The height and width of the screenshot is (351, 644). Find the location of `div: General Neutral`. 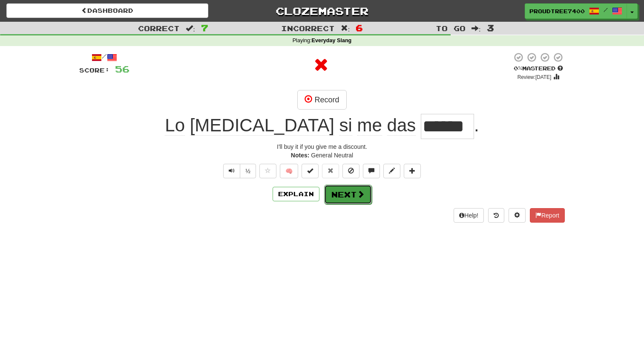

div: General Neutral is located at coordinates (322, 155).